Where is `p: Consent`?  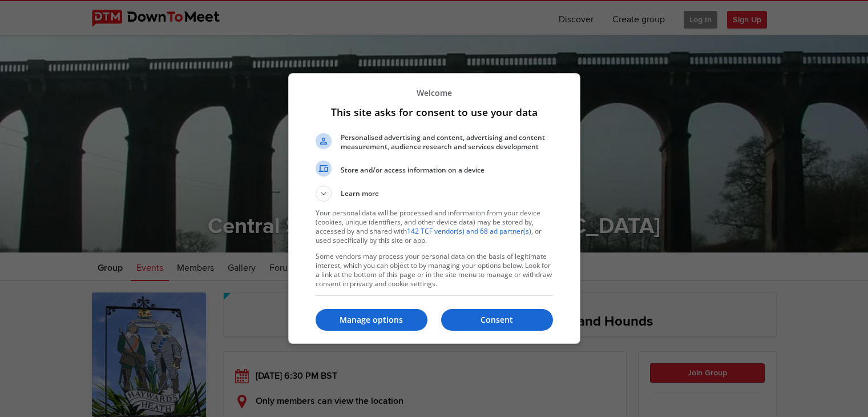
p: Consent is located at coordinates (497, 320).